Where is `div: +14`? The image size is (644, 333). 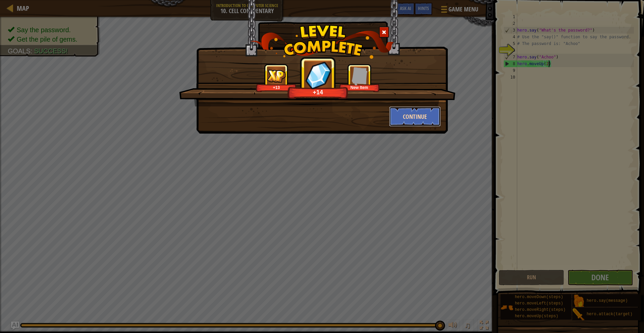
div: +14 is located at coordinates (318, 92).